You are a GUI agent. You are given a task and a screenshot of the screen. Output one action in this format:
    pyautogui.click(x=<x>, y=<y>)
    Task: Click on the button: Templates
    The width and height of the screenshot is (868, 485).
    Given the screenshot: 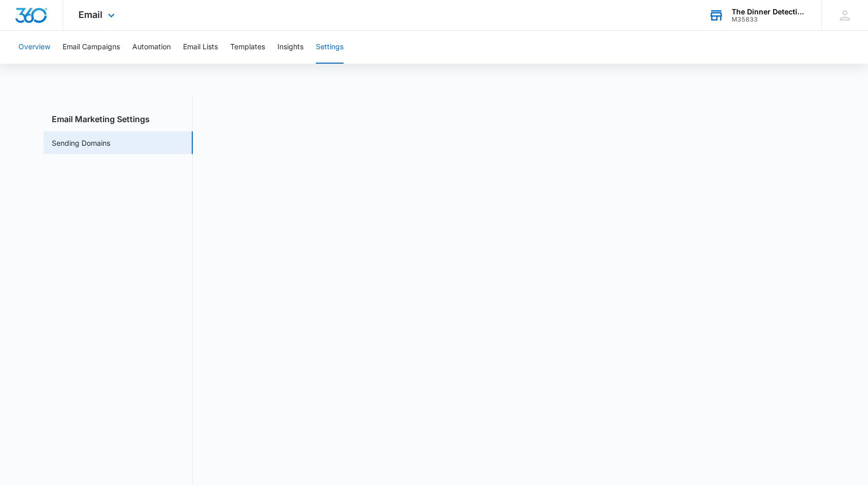 What is the action you would take?
    pyautogui.click(x=248, y=47)
    